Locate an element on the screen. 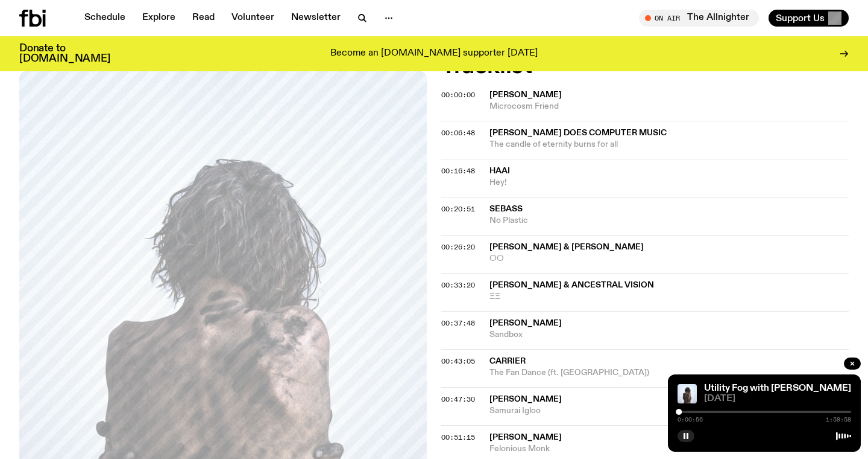 Image resolution: width=868 pixels, height=459 pixels. span: 00:26:20 is located at coordinates (459, 246).